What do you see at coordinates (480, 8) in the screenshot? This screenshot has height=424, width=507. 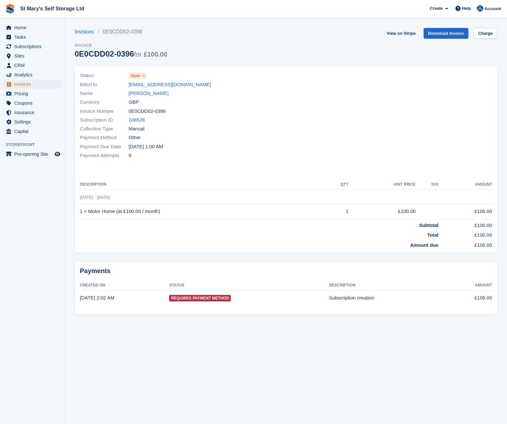 I see `img: Matthew Keenan` at bounding box center [480, 8].